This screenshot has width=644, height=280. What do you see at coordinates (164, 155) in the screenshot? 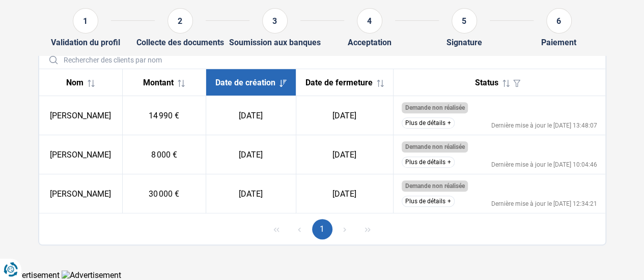
I see `td: 8 000 €` at bounding box center [164, 155].